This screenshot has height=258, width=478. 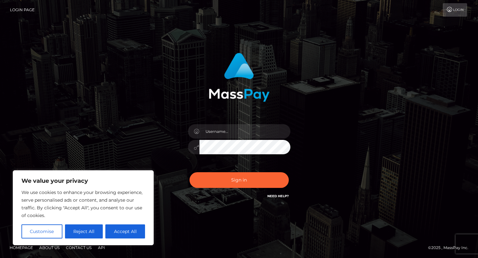 I want to click on a: Contact Us, so click(x=79, y=248).